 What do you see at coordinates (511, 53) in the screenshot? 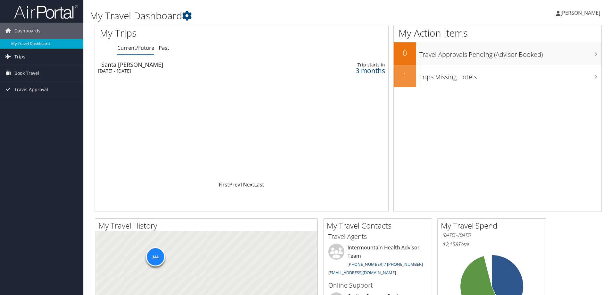
I see `h3: Travel Approvals Pending (Advisor Booked)` at bounding box center [511, 53].